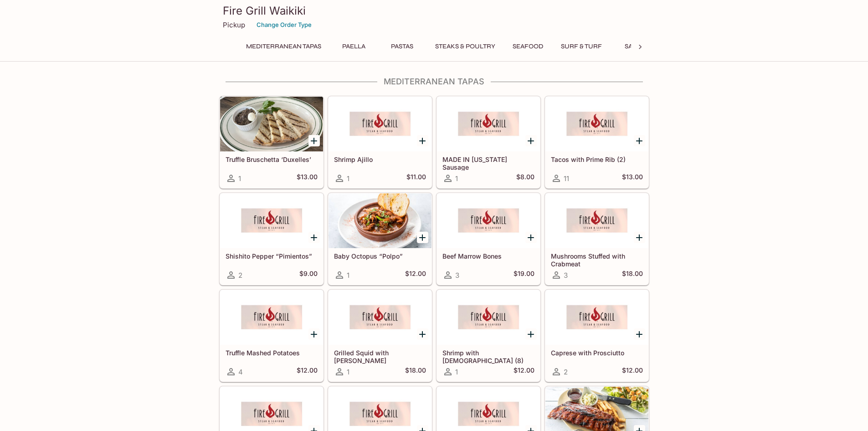 The height and width of the screenshot is (431, 868). Describe the element at coordinates (640, 140) in the screenshot. I see `button: Add Tacos with Prime Rib (2)` at that location.